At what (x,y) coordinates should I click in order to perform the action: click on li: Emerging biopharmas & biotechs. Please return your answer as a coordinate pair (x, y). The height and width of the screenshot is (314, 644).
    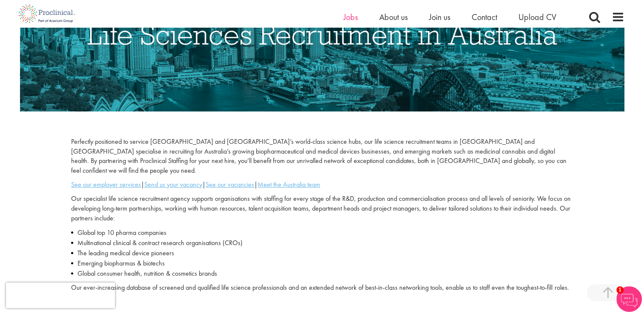
    Looking at the image, I should click on (322, 264).